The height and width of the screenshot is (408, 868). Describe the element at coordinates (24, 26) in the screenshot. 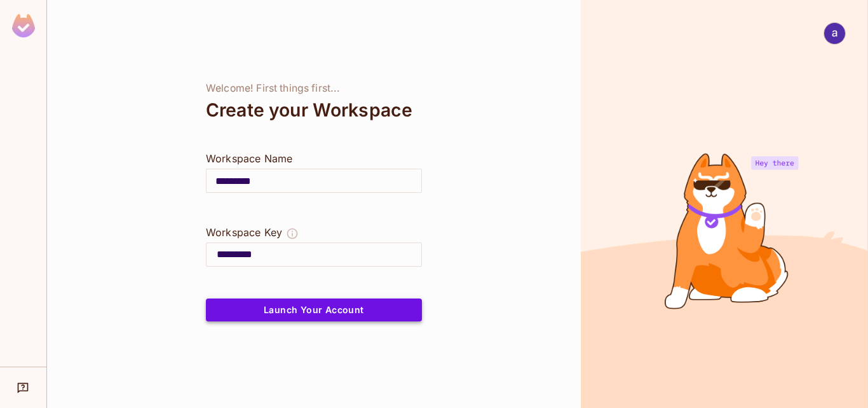

I see `img: SReyMgAAAABJRU5ErkJggg==` at that location.